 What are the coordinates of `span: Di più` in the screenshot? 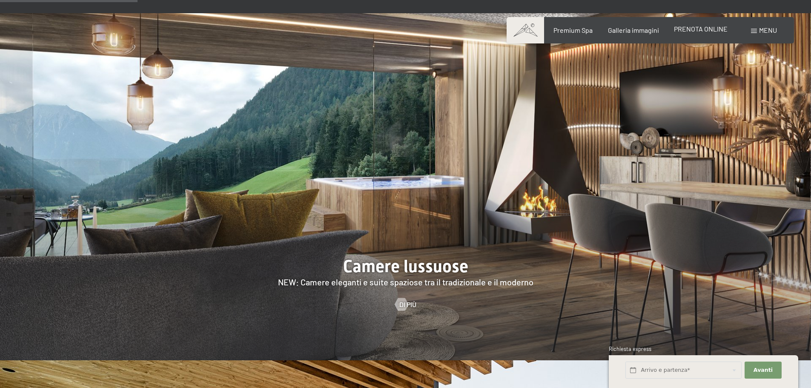 It's located at (408, 304).